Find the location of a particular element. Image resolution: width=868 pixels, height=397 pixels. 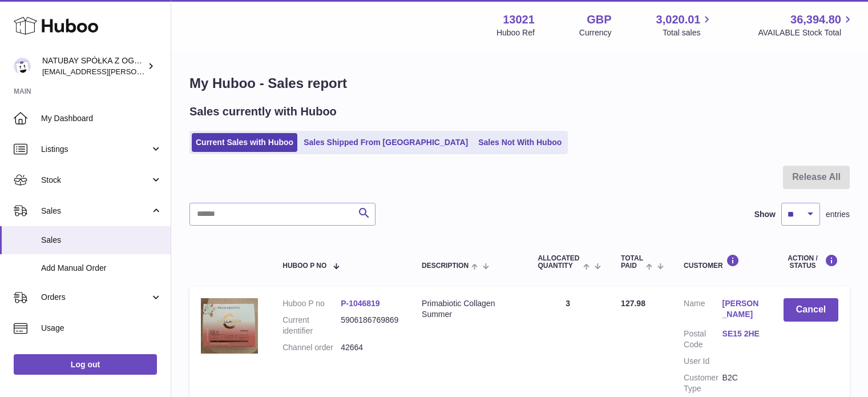

dt: Name is located at coordinates (702, 310).